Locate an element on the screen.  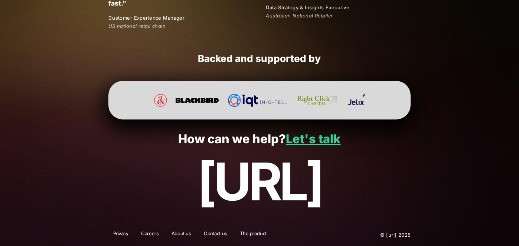
a: Jelix Ventures Website is located at coordinates (357, 100).